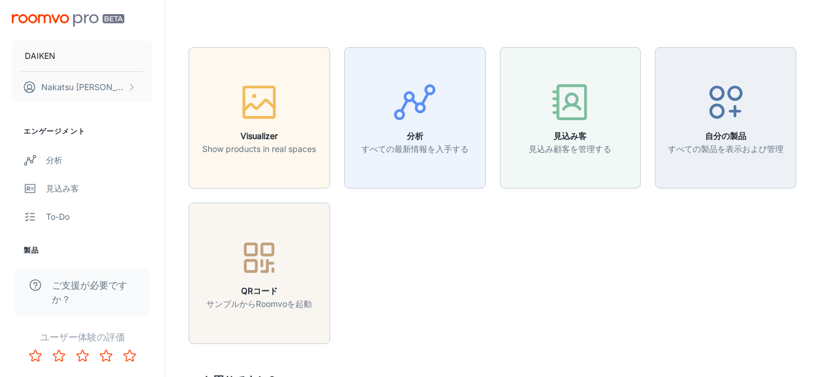 This screenshot has height=377, width=820. I want to click on div: To-do, so click(99, 217).